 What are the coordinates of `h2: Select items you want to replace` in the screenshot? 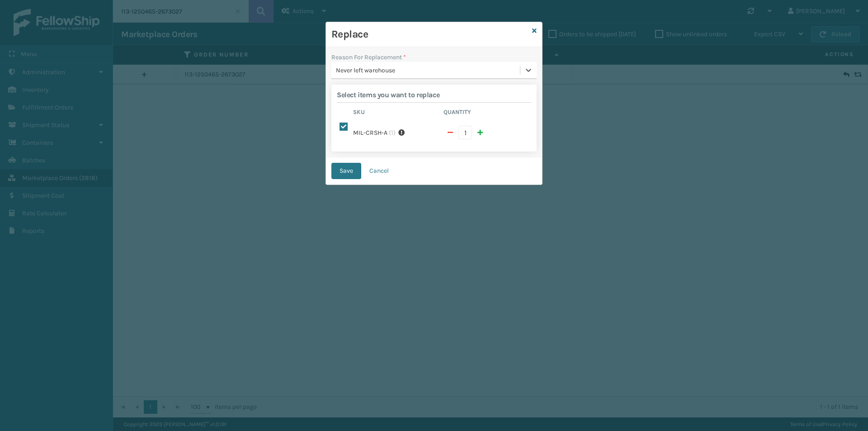 It's located at (434, 94).